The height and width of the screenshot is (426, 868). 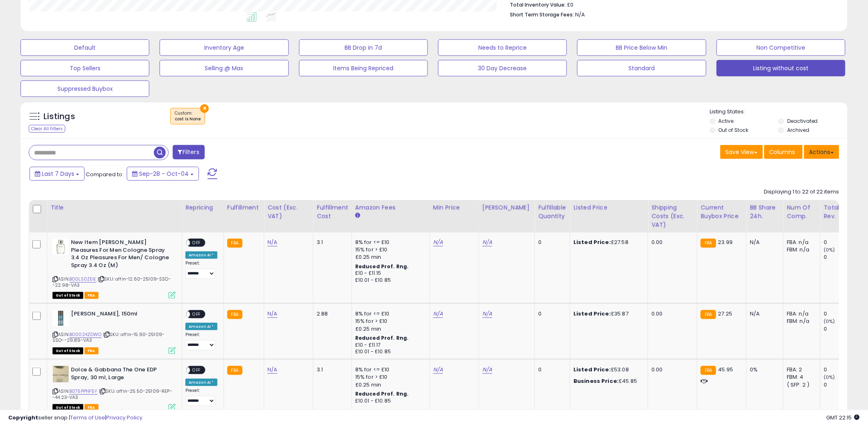 I want to click on button: 30 Day Decrease, so click(x=502, y=68).